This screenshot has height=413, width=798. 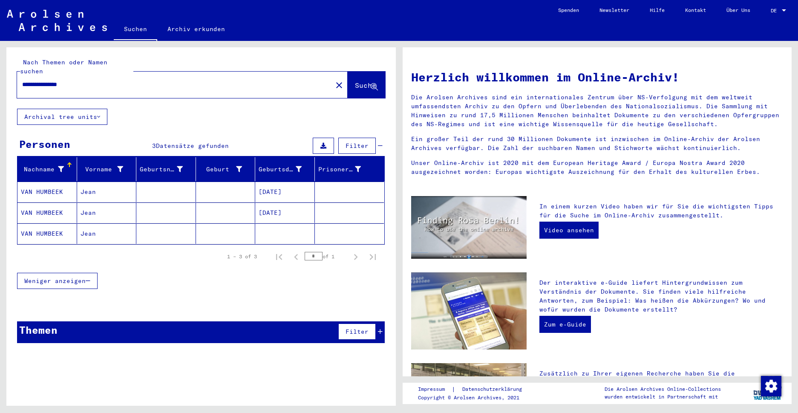 I want to click on mat-header-cell: Geburt‏, so click(x=226, y=169).